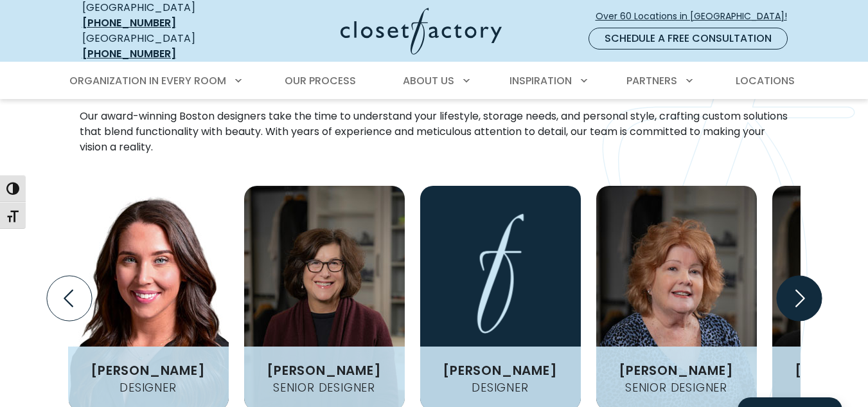  I want to click on button: Previous slide, so click(69, 299).